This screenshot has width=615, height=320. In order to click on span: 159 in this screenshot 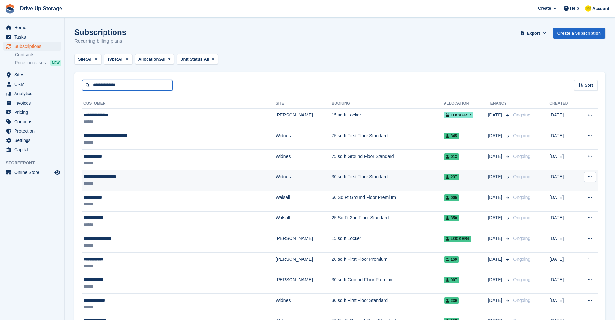, I will do `click(451, 259)`.